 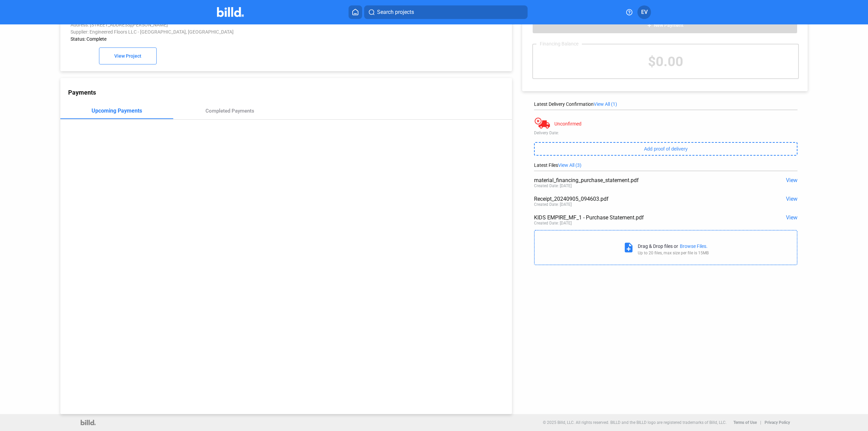 What do you see at coordinates (128, 56) in the screenshot?
I see `span: View Project` at bounding box center [128, 56].